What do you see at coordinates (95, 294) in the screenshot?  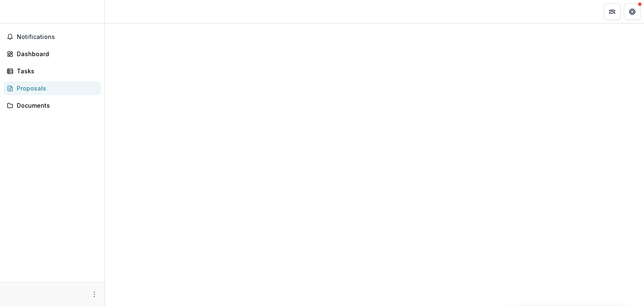 I see `button: More` at bounding box center [95, 294].